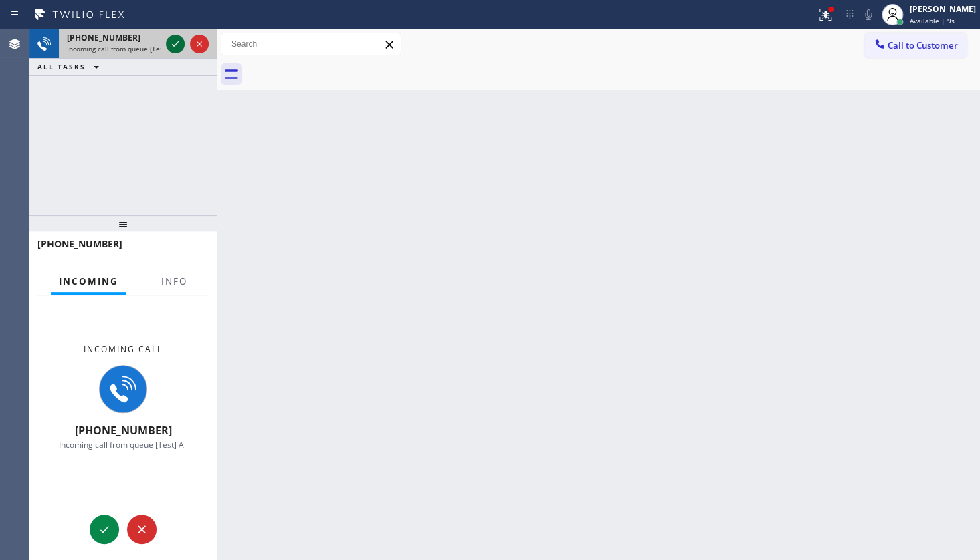  I want to click on input: Search, so click(311, 44).